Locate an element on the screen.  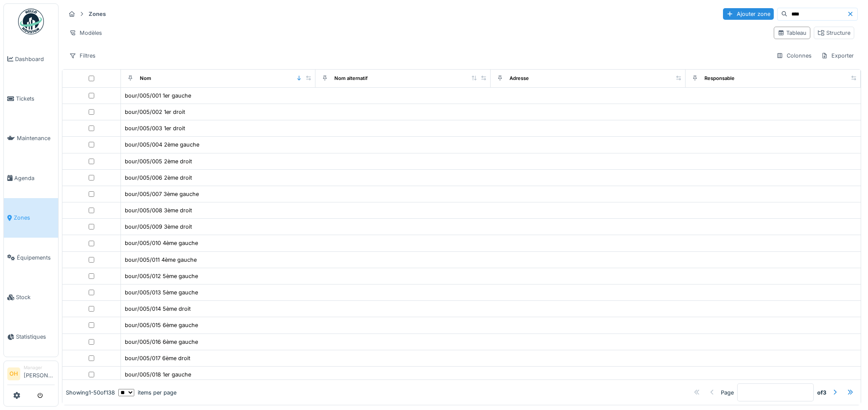
div: bour/005/013 5ème gauche is located at coordinates (161, 292).